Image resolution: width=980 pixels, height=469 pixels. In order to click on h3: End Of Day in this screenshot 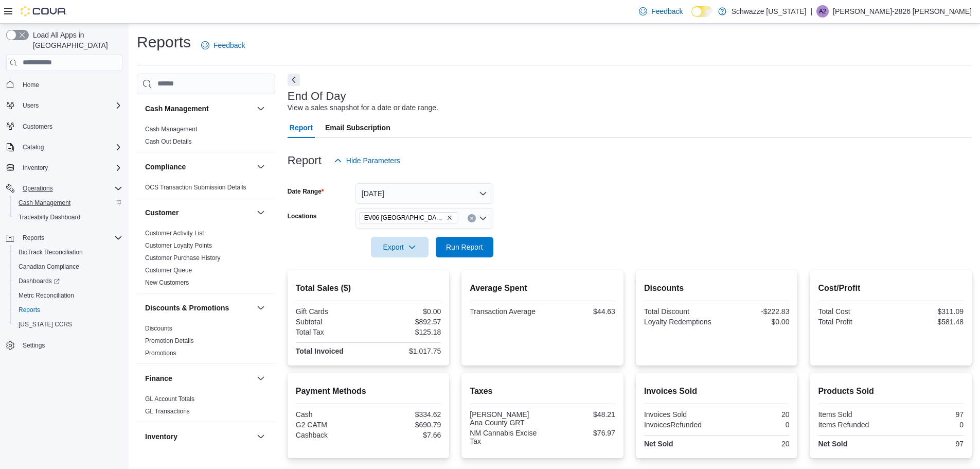, I will do `click(317, 96)`.